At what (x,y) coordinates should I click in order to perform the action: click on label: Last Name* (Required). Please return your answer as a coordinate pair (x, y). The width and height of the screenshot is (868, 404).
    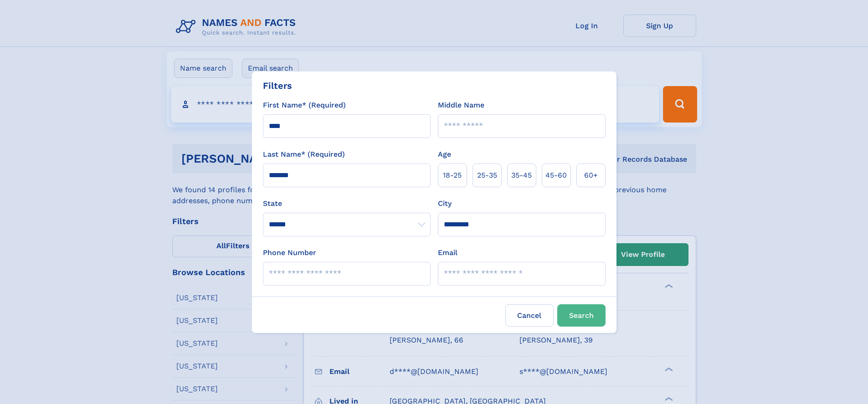
    Looking at the image, I should click on (303, 155).